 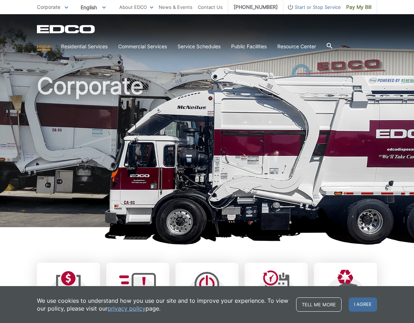 I want to click on a: About EDCO, so click(x=136, y=7).